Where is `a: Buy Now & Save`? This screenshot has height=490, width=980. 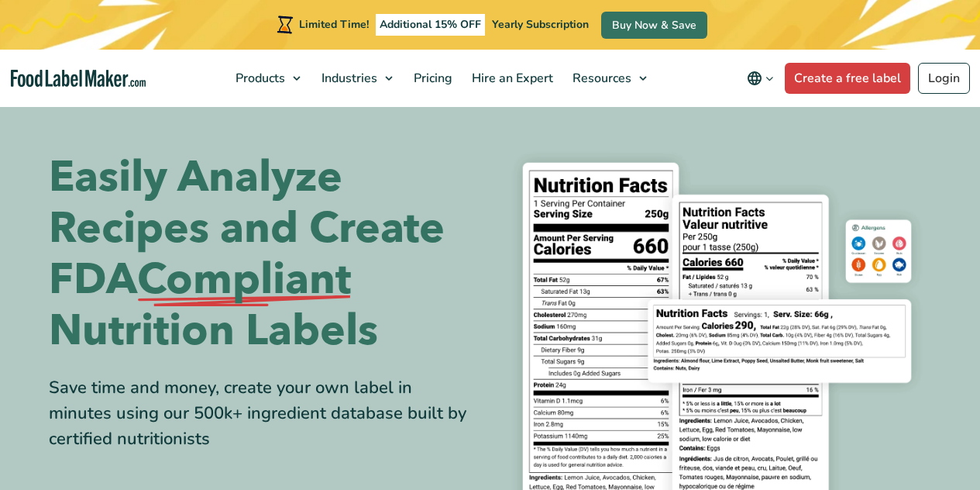 a: Buy Now & Save is located at coordinates (654, 25).